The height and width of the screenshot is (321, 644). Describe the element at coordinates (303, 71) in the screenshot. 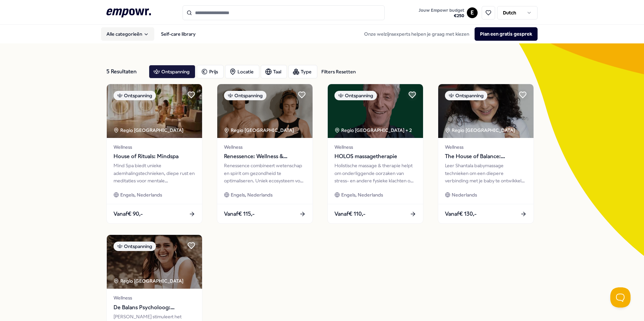

I see `div: Type` at that location.